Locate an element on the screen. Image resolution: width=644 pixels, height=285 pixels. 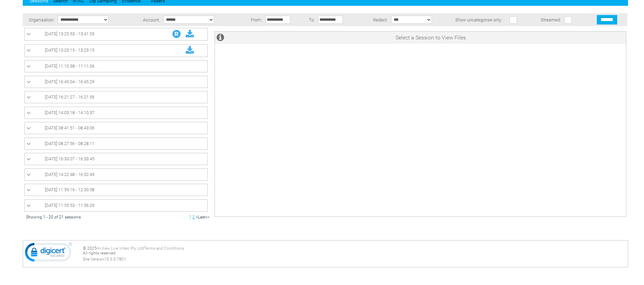
td: Redact: is located at coordinates (373, 20).